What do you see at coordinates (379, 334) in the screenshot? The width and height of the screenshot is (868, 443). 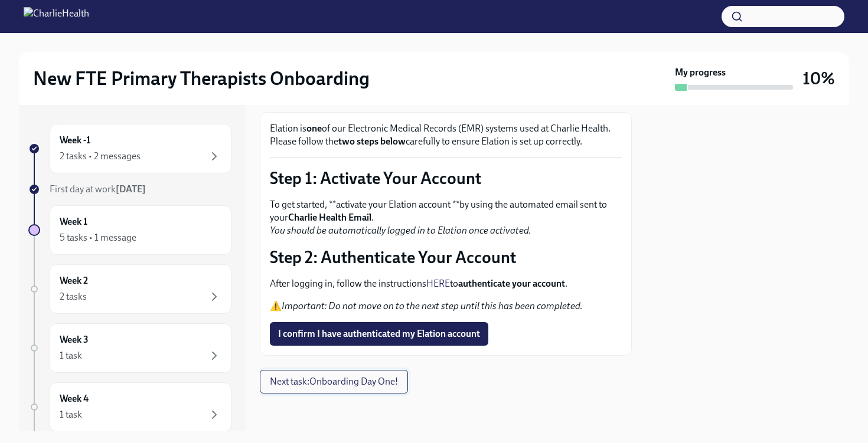 I see `button: I confirm I have authenticated my Elation account` at bounding box center [379, 334].